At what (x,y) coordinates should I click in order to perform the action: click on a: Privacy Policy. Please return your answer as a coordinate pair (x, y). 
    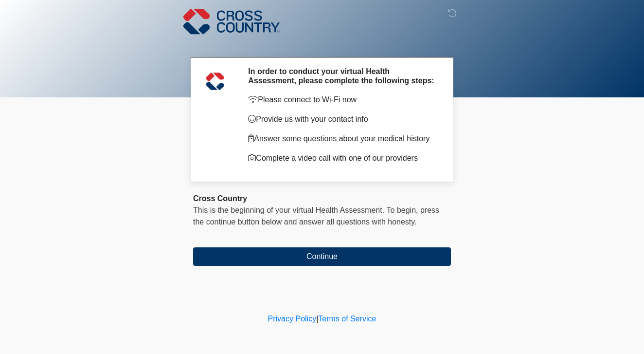
    Looking at the image, I should click on (292, 318).